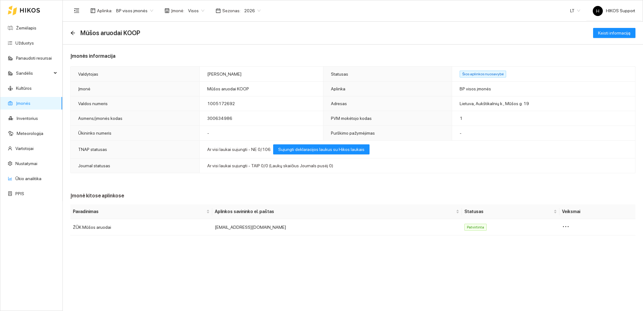  Describe the element at coordinates (141, 212) in the screenshot. I see `th: this column's title is Pavadinimas,this column is sortable` at that location.